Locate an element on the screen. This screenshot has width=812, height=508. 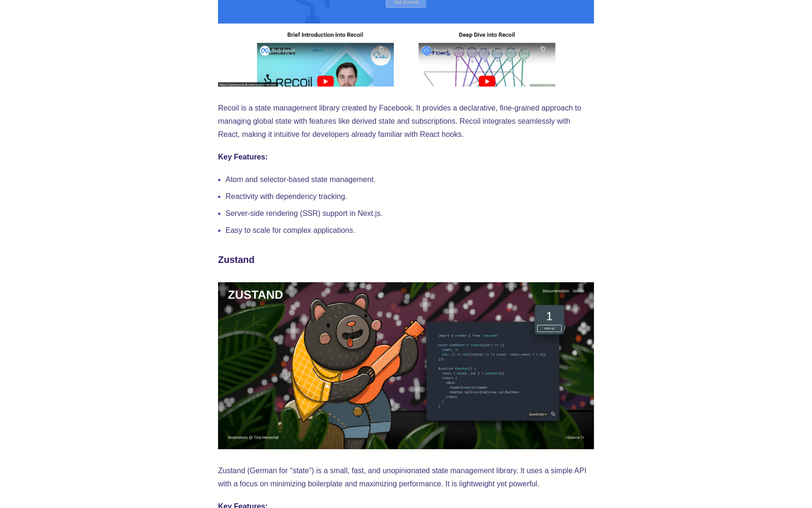
li: Atom and selector-based state management. is located at coordinates (410, 180).